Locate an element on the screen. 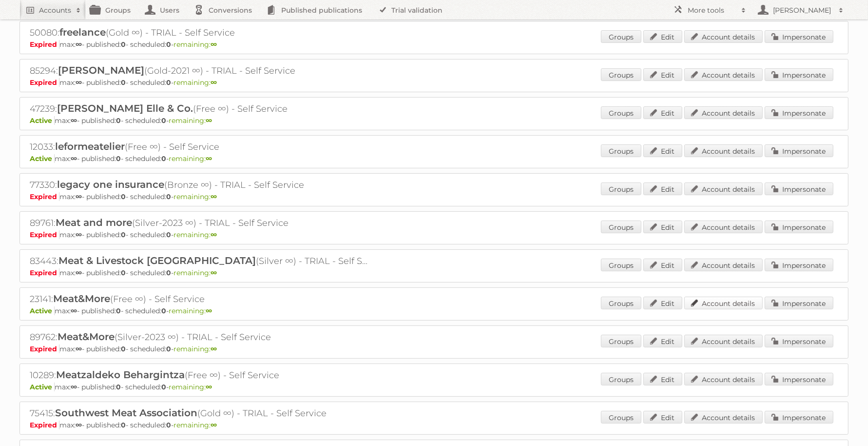  span: Meat&More is located at coordinates (86, 337).